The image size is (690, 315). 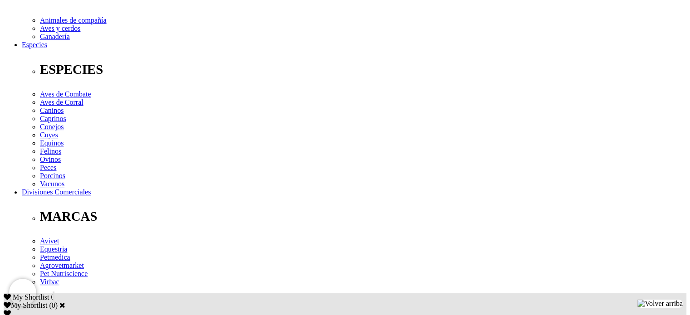 What do you see at coordinates (62, 265) in the screenshot?
I see `span: Agrovetmarket` at bounding box center [62, 265].